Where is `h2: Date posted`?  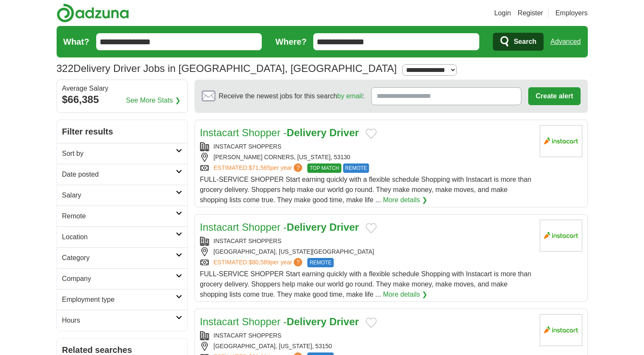
h2: Date posted is located at coordinates (119, 175).